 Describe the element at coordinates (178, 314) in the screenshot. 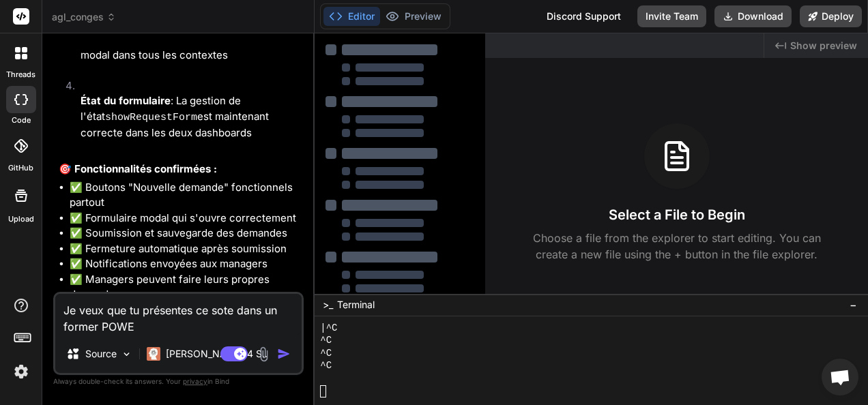

I see `textarea: Je veux que tu présentes ce sote dans un former POWE` at that location.